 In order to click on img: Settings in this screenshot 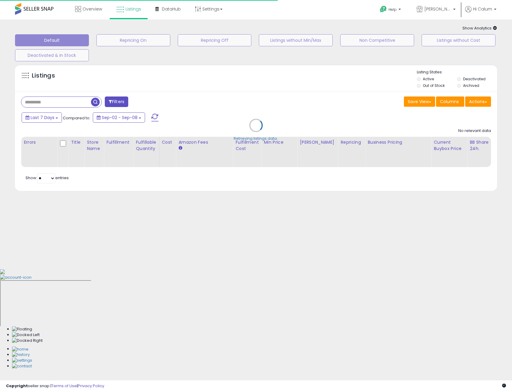, I will do `click(22, 360)`.